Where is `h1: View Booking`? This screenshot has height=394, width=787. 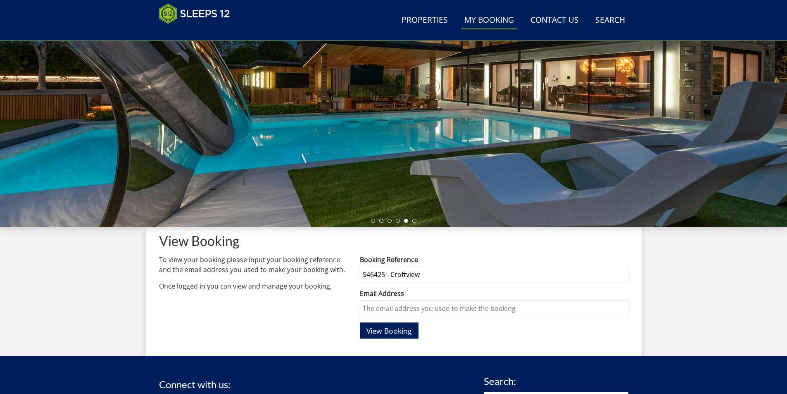 h1: View Booking is located at coordinates (394, 241).